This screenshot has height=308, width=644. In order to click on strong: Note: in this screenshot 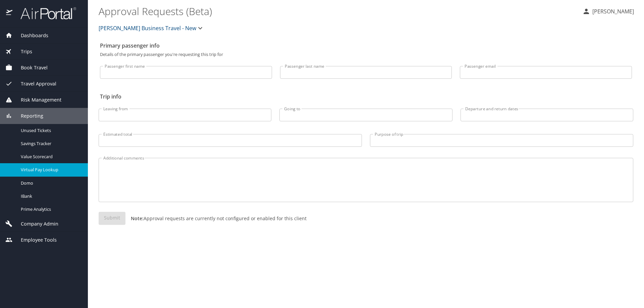, I will do `click(137, 218)`.